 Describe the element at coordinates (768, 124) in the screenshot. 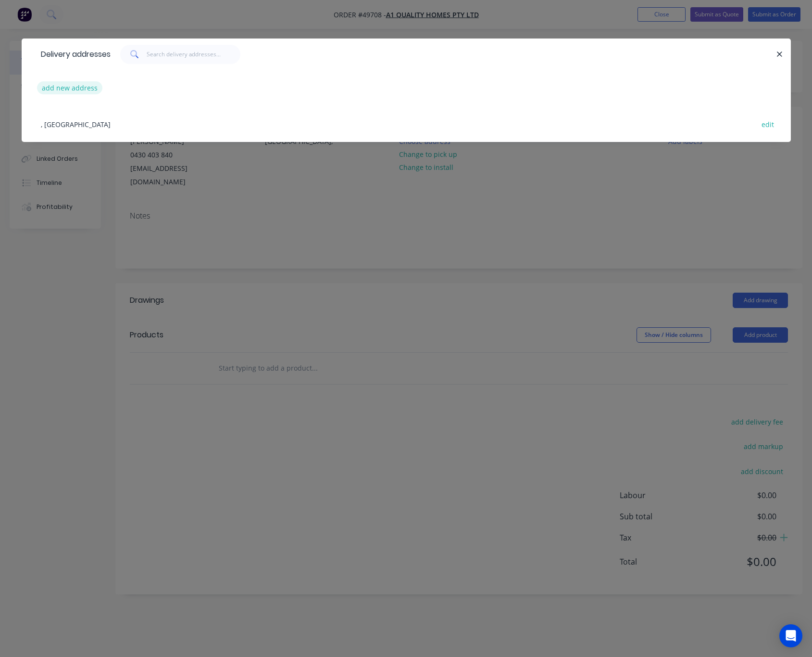

I see `button: edit` at that location.